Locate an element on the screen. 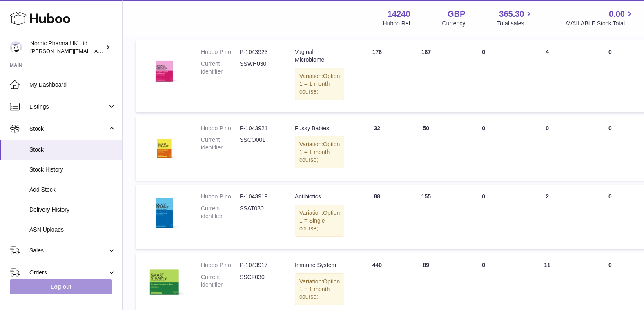 This screenshot has width=644, height=310. span: Orders is located at coordinates (69, 272).